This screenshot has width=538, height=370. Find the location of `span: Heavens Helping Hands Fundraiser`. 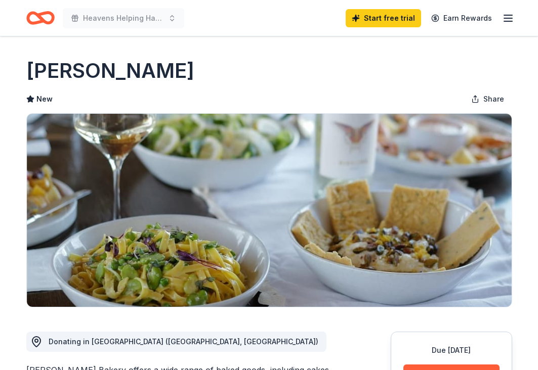

span: Heavens Helping Hands Fundraiser is located at coordinates (123, 18).